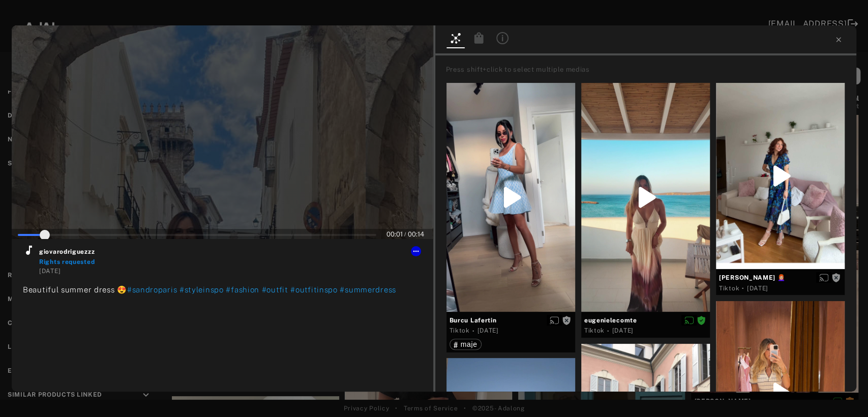 The height and width of the screenshot is (417, 868). I want to click on span: #outfit, so click(275, 290).